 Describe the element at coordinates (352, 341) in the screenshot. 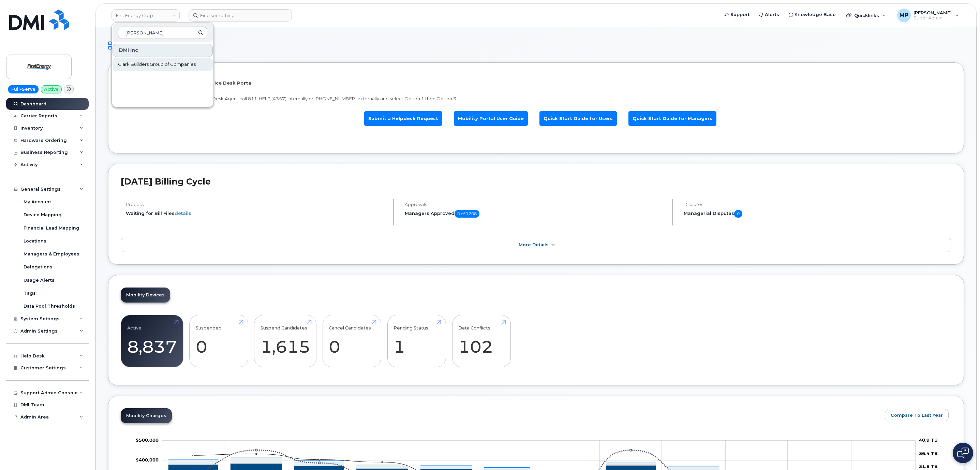

I see `a: Cancel Candidates 0` at that location.